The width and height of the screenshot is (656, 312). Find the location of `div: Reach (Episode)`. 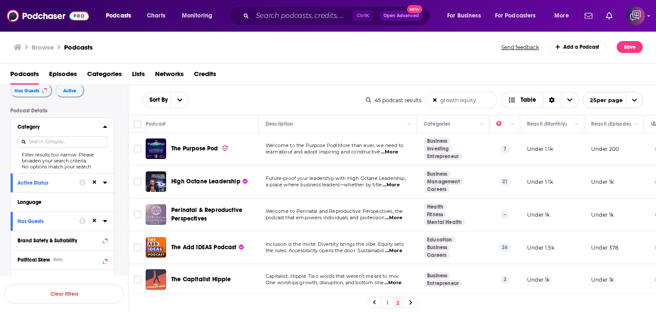

div: Reach (Episode) is located at coordinates (611, 124).